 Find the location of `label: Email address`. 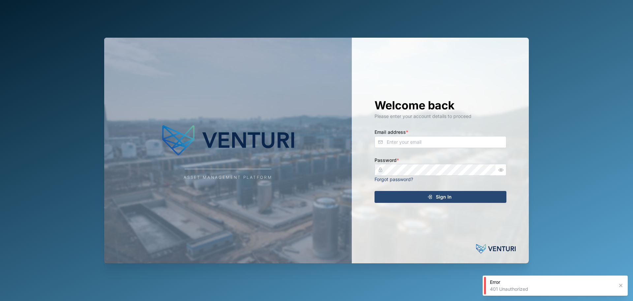

label: Email address is located at coordinates (392, 132).